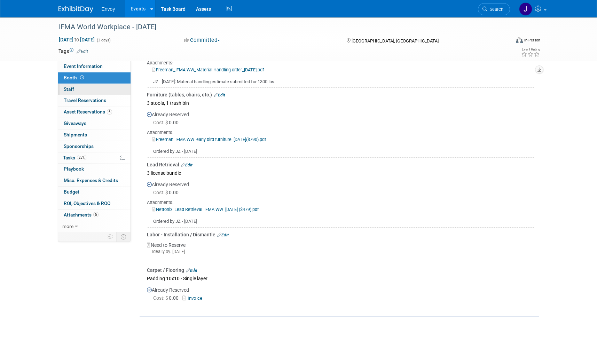  I want to click on span: 6, so click(109, 112).